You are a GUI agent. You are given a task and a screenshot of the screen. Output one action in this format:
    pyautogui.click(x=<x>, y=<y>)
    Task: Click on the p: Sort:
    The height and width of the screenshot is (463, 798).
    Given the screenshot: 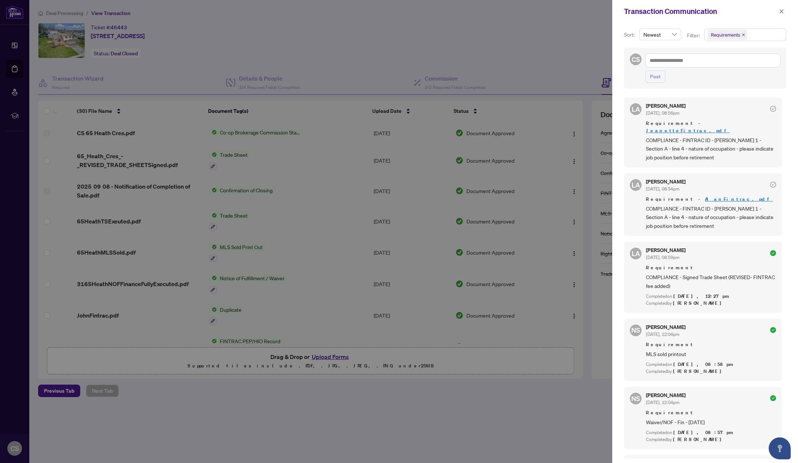 What is the action you would take?
    pyautogui.click(x=630, y=35)
    